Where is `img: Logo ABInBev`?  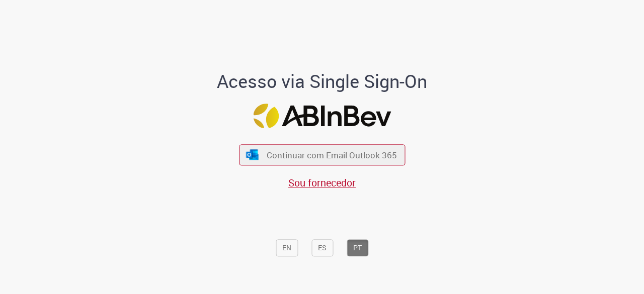
img: Logo ABInBev is located at coordinates (322, 116).